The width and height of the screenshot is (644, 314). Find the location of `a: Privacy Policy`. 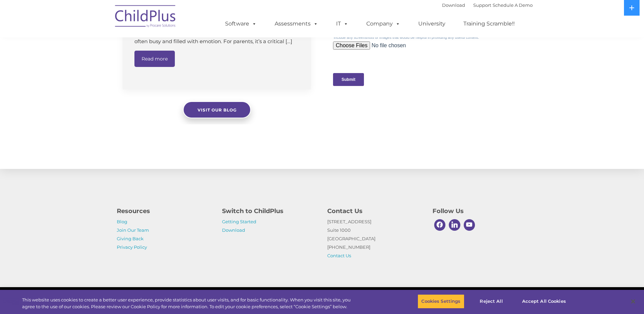

a: Privacy Policy is located at coordinates (132, 247).